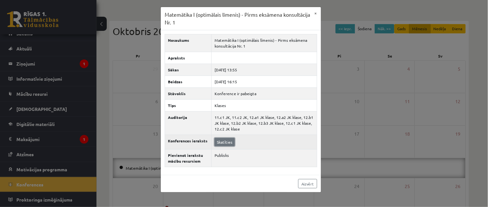 This screenshot has width=488, height=207. Describe the element at coordinates (264, 158) in the screenshot. I see `td: Publisks` at that location.